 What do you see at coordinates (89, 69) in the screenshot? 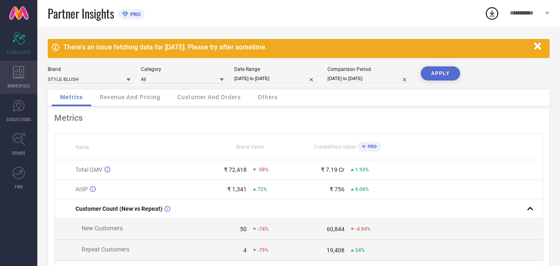
I see `div: Brand` at bounding box center [89, 69].